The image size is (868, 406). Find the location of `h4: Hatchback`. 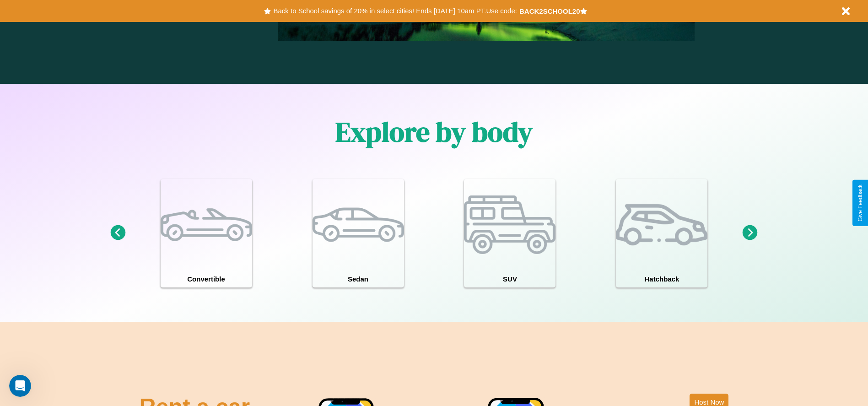

h4: Hatchback is located at coordinates (661, 279).